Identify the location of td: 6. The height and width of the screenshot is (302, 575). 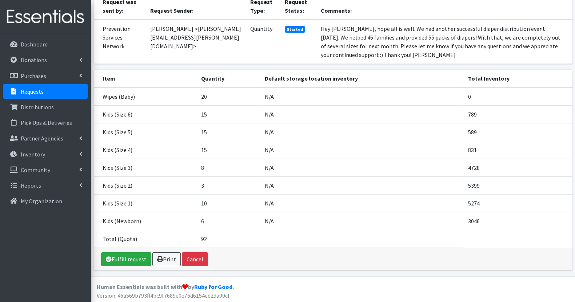
(228, 221).